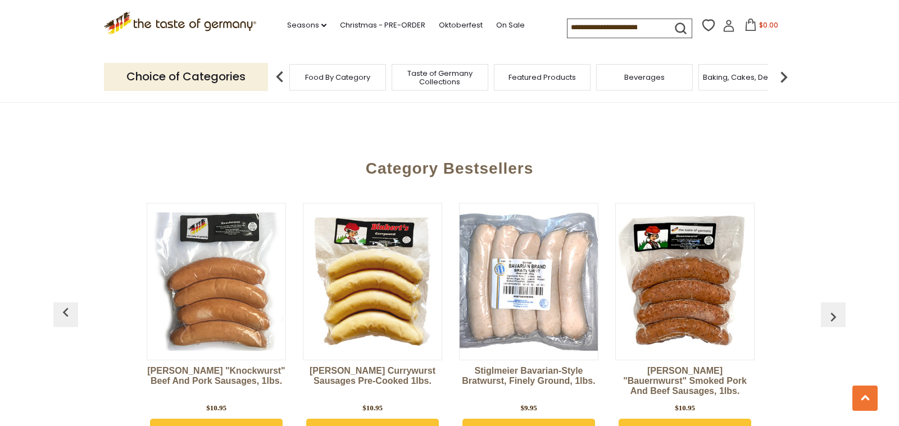 This screenshot has height=426, width=899. I want to click on a: On Sale, so click(510, 25).